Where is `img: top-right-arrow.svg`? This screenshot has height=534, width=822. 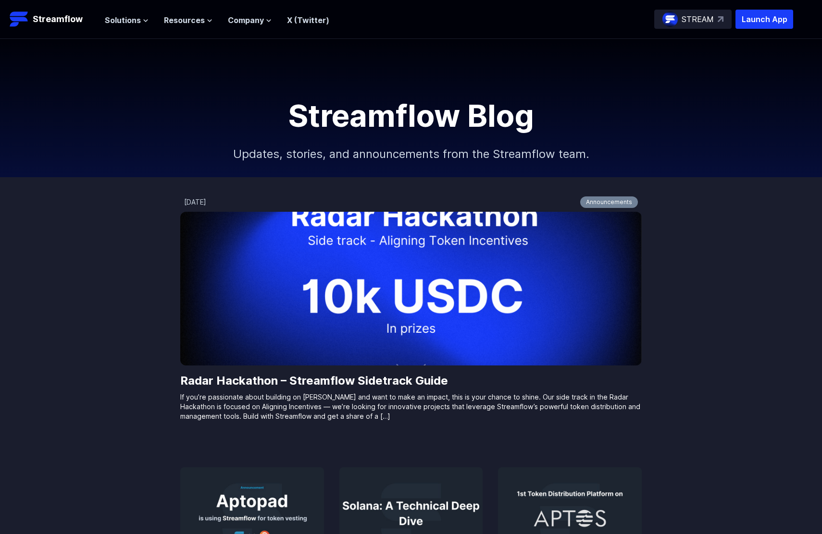 img: top-right-arrow.svg is located at coordinates (720, 19).